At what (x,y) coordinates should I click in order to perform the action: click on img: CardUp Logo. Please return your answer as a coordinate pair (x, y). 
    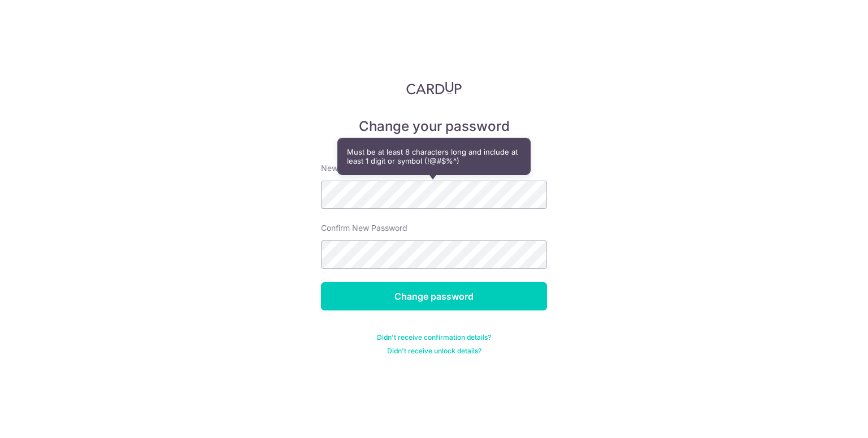
    Looking at the image, I should click on (434, 88).